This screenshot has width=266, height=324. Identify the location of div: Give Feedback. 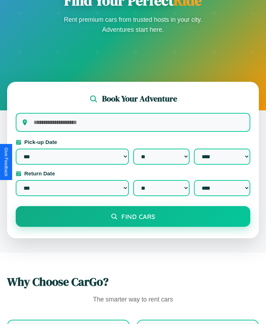
(6, 162).